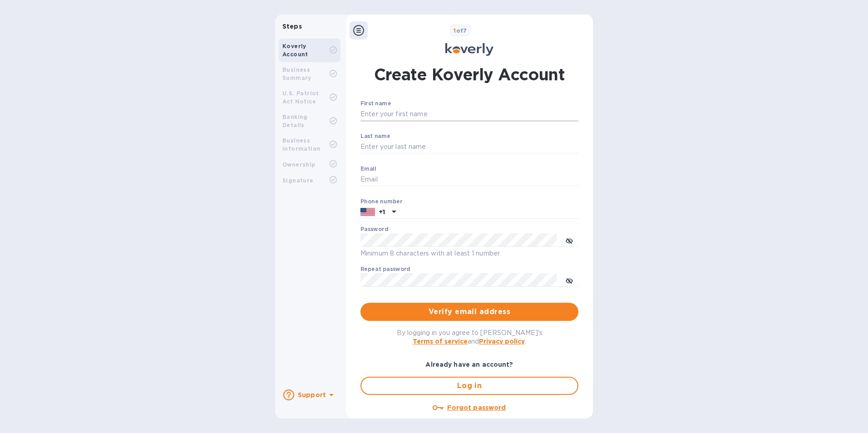  Describe the element at coordinates (301, 97) in the screenshot. I see `b: U.S. Patriot Act Notice` at that location.